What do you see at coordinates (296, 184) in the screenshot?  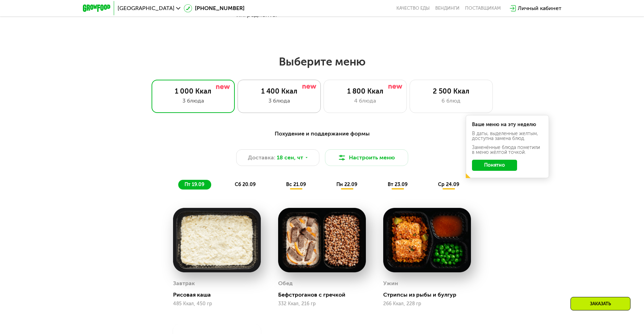 I see `span: вс 21.09` at bounding box center [296, 184].